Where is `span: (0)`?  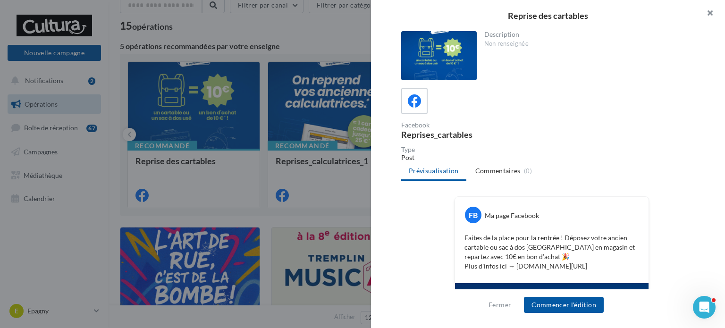
span: (0) is located at coordinates (528, 171).